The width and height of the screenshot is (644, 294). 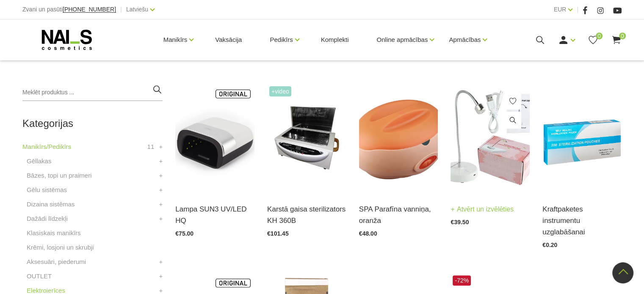 What do you see at coordinates (490, 138) in the screenshot?
I see `a: Ekspress LED lampa.Ideāli piemērota šī brīža aktuālākajai gēla nagu pieaudzēšanas metodei - ekspr...` at bounding box center [490, 138].